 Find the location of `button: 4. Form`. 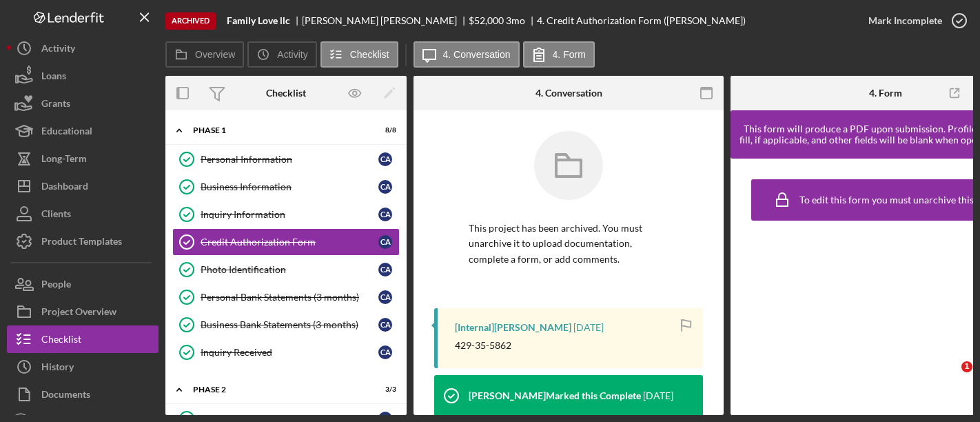

button: 4. Form is located at coordinates (559, 55).